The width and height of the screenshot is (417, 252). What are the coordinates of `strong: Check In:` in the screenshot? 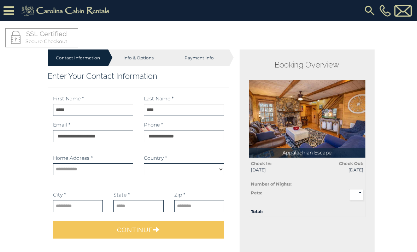 It's located at (261, 163).